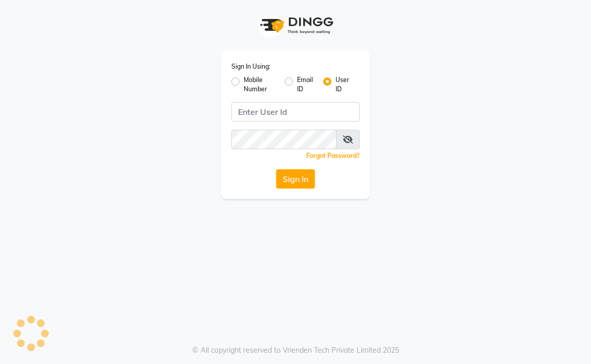 This screenshot has width=591, height=364. Describe the element at coordinates (251, 67) in the screenshot. I see `label: Sign In Using:` at that location.